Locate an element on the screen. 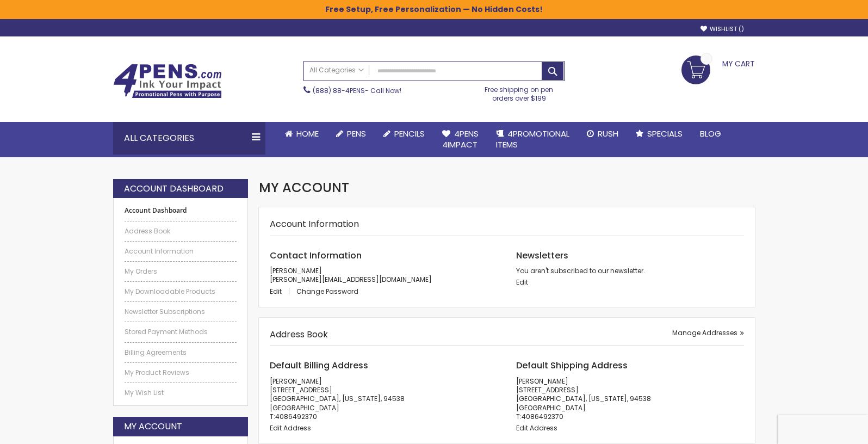 Image resolution: width=868 pixels, height=444 pixels. span: Rush is located at coordinates (608, 133).